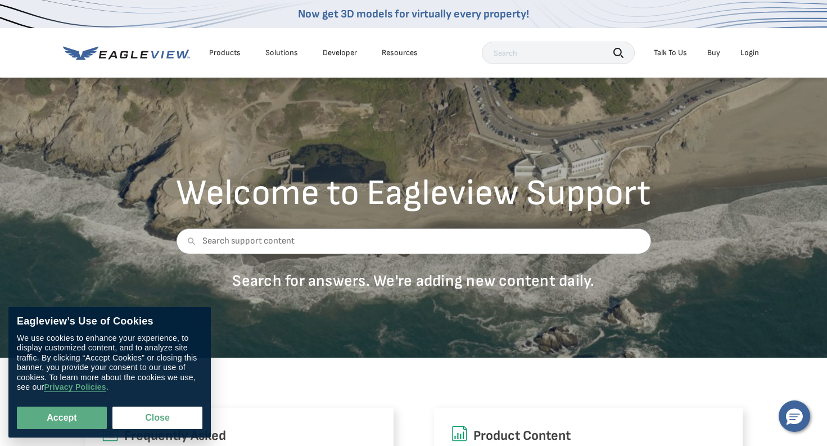 Image resolution: width=827 pixels, height=446 pixels. What do you see at coordinates (413, 14) in the screenshot?
I see `a: Now get 3D models for virtually every property!` at bounding box center [413, 14].